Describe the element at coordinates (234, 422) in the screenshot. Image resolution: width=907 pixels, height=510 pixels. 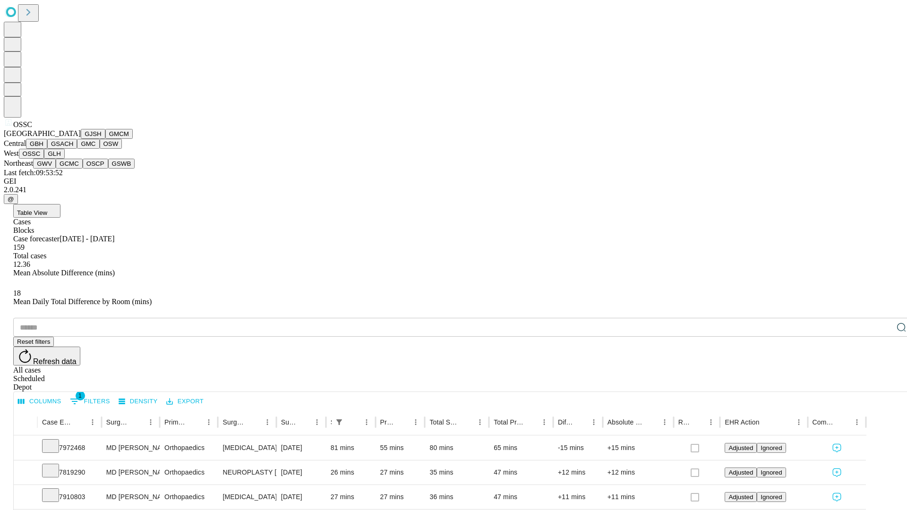
I see `div: Surgery Name` at that location.